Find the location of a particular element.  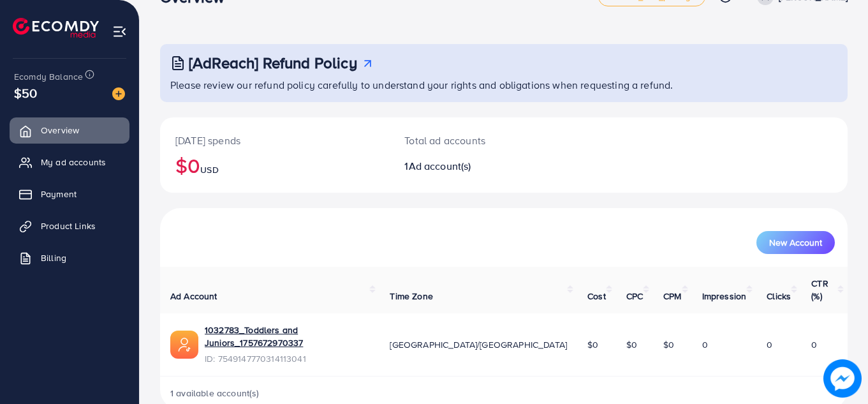

span: $50 is located at coordinates (26, 92).